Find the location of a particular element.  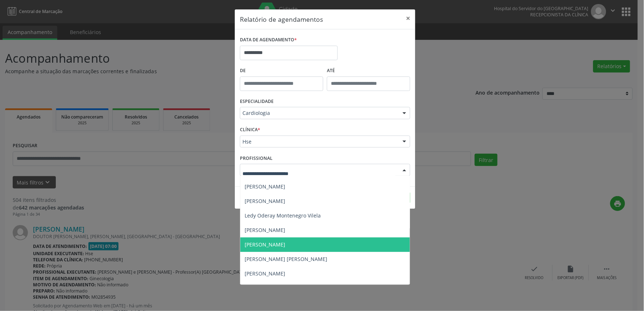

label: CLÍNICA is located at coordinates (250, 130).